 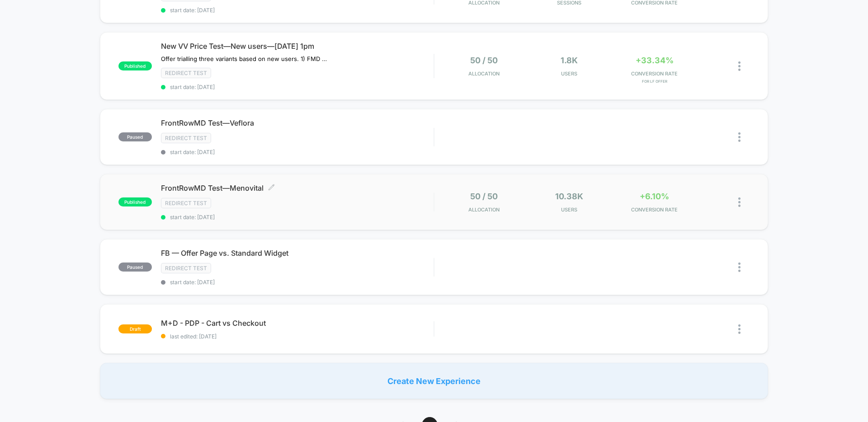 What do you see at coordinates (434, 381) in the screenshot?
I see `div: Create New Experience` at bounding box center [434, 381].